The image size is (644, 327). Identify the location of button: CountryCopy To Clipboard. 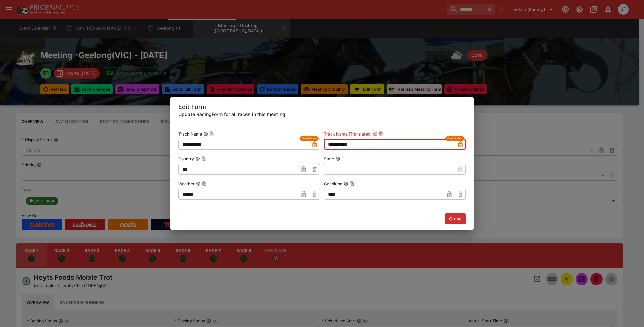
(198, 159).